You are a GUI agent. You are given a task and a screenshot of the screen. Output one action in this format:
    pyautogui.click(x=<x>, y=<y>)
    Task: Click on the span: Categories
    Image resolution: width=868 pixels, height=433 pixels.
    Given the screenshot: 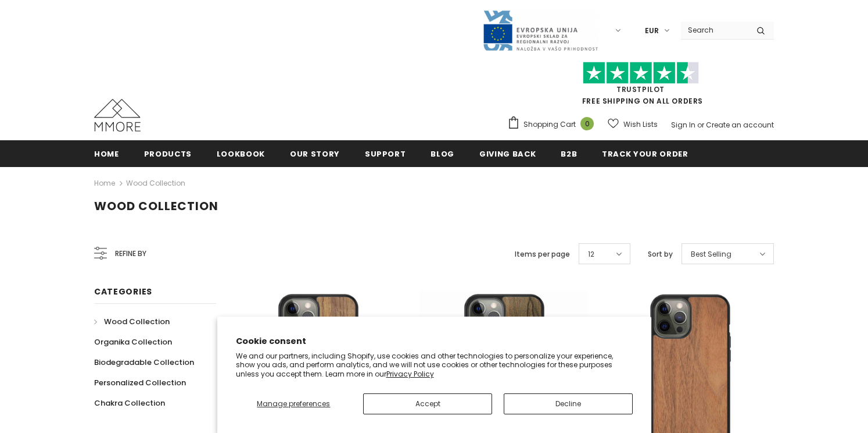 What is the action you would take?
    pyautogui.click(x=123, y=291)
    